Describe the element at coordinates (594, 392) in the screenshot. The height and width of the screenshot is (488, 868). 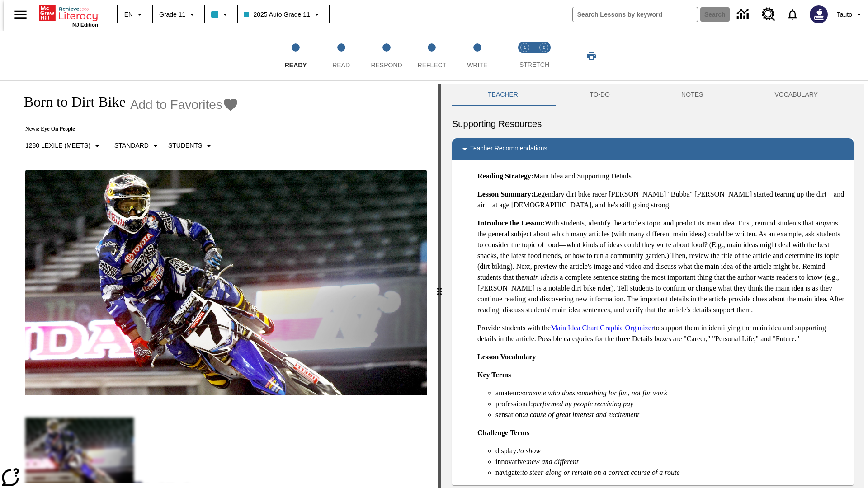
I see `em: someone who does something for fun, not for work` at that location.